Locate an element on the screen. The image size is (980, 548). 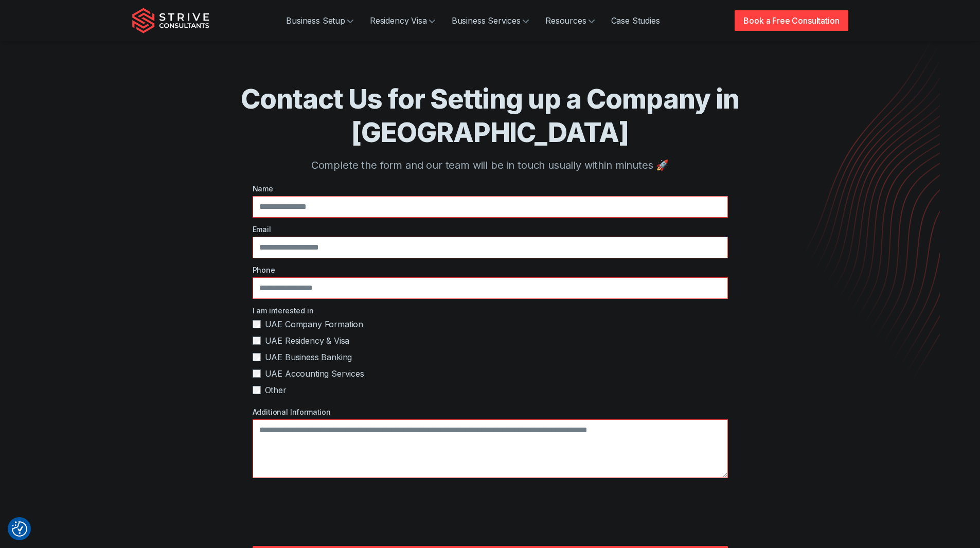
img: Strive Consultants is located at coordinates (171, 21).